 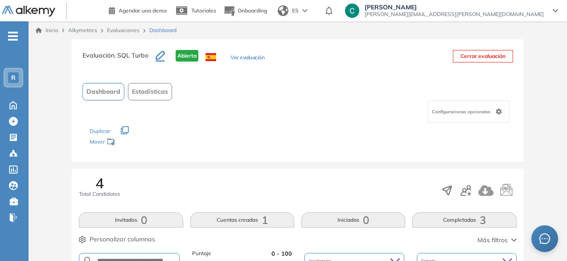 I want to click on span: message, so click(x=544, y=238).